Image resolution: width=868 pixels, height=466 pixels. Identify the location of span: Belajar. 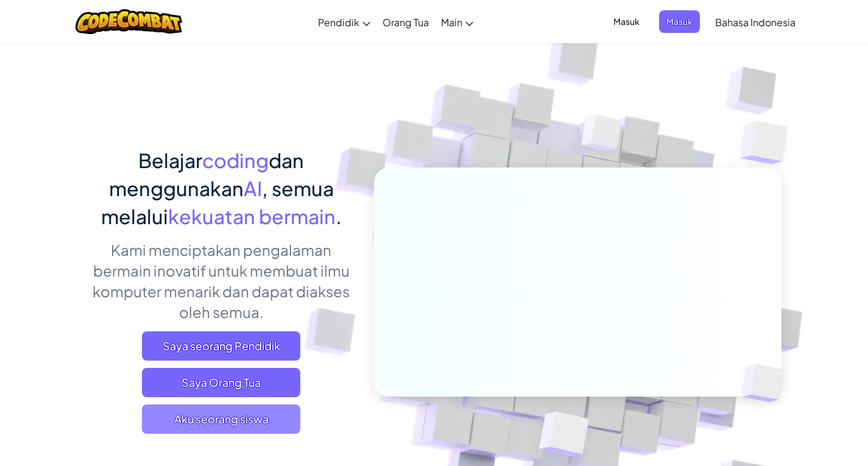
(170, 160).